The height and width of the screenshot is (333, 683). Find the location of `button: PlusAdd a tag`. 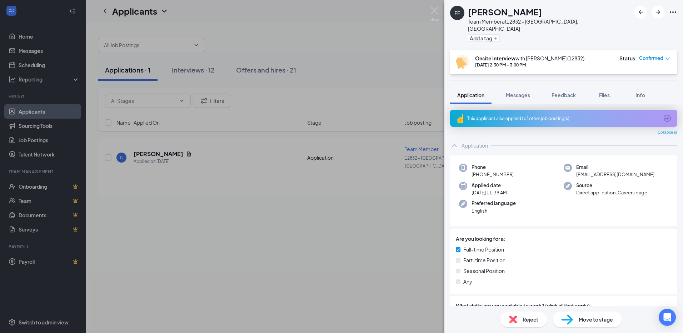

button: PlusAdd a tag is located at coordinates (484, 38).